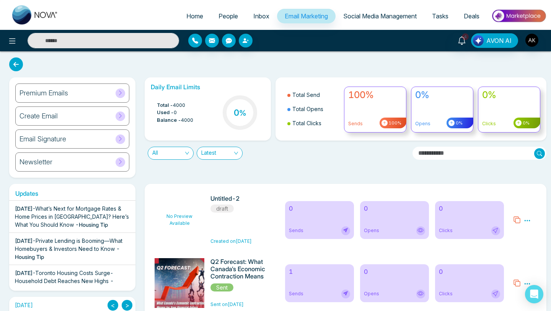 The height and width of the screenshot is (311, 551). I want to click on span: AVON AI, so click(499, 41).